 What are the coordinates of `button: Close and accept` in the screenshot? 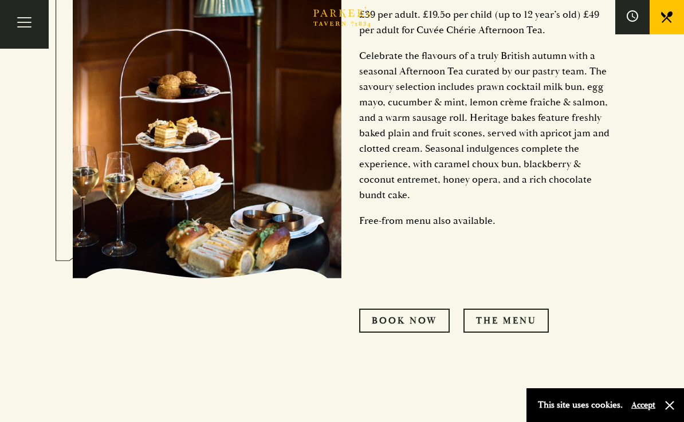 It's located at (669, 405).